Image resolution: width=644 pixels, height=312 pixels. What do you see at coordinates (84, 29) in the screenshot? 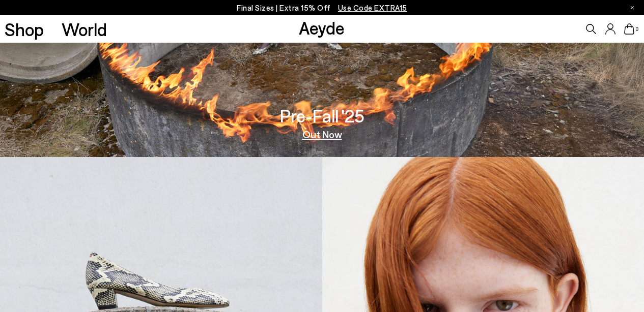
I see `a: World` at bounding box center [84, 29].